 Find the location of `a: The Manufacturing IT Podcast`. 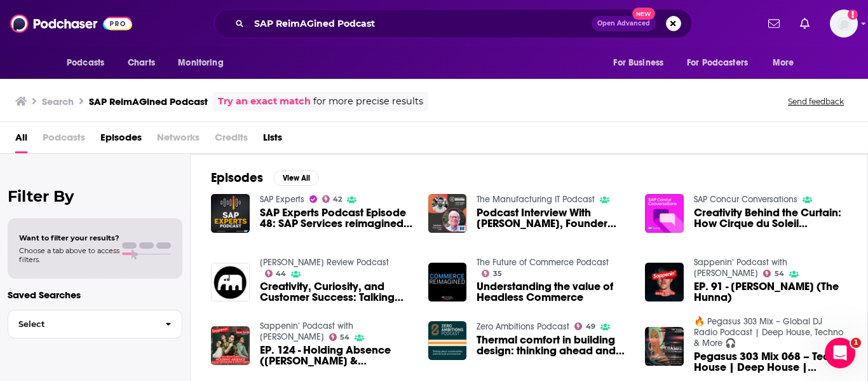

a: The Manufacturing IT Podcast is located at coordinates (536, 199).